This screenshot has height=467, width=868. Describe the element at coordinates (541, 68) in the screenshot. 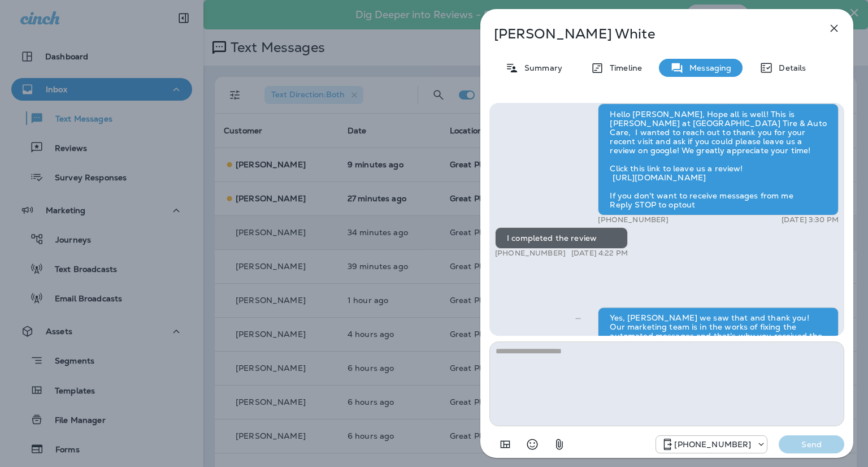

I see `p: Summary` at that location.